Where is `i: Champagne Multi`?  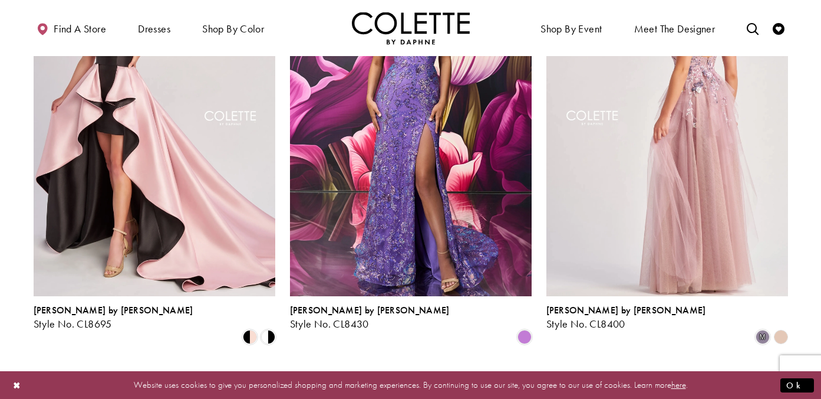 i: Champagne Multi is located at coordinates (781, 337).